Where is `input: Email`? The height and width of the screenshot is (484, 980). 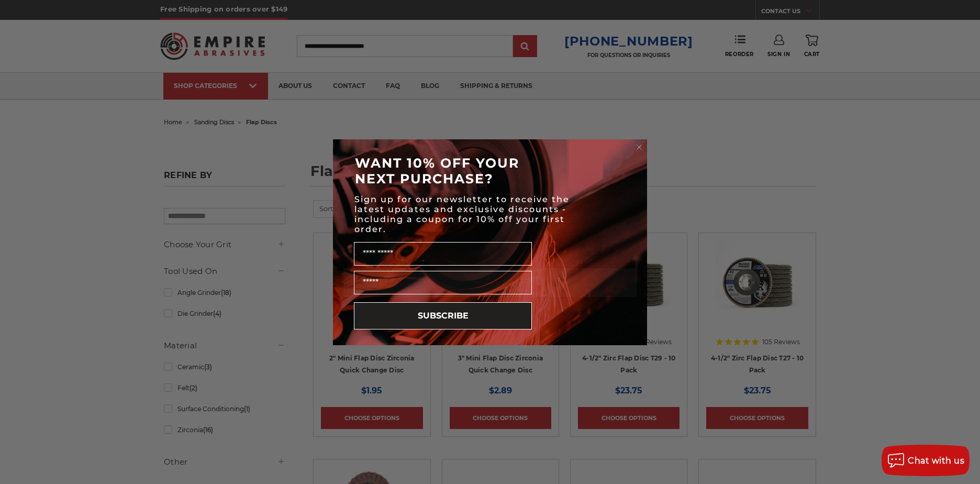
input: Email is located at coordinates (443, 282).